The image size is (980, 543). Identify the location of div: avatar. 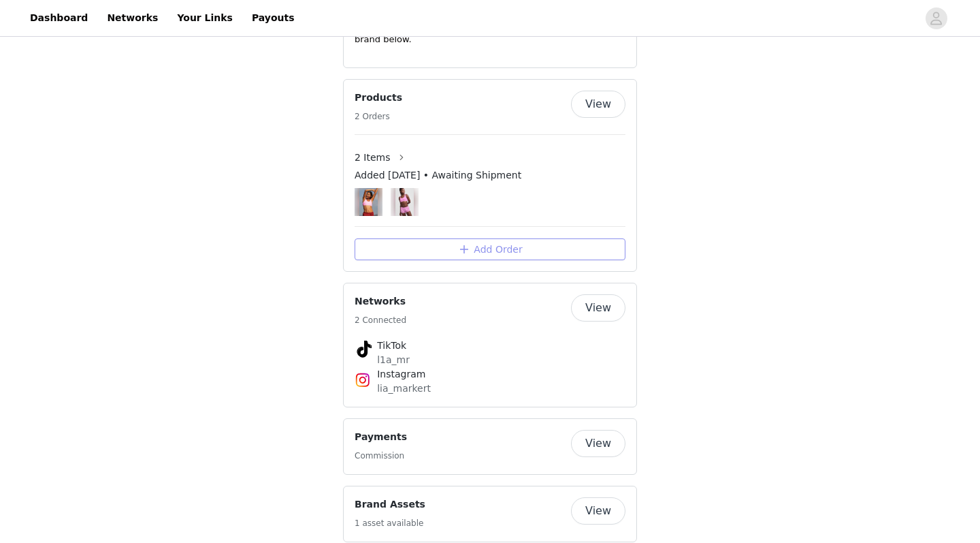
(936, 18).